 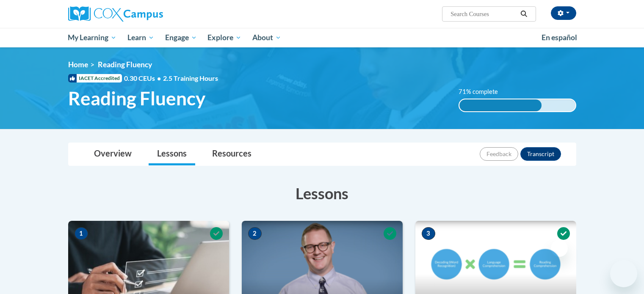 I want to click on span: 0.30 CEUs, so click(x=143, y=78).